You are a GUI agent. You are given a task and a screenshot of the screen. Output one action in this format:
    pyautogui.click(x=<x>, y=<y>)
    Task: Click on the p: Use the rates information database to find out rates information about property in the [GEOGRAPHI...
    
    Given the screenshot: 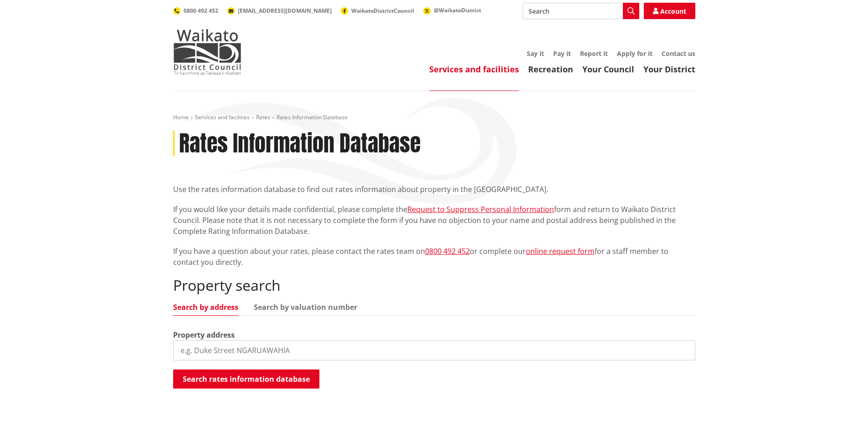 What is the action you would take?
    pyautogui.click(x=434, y=190)
    